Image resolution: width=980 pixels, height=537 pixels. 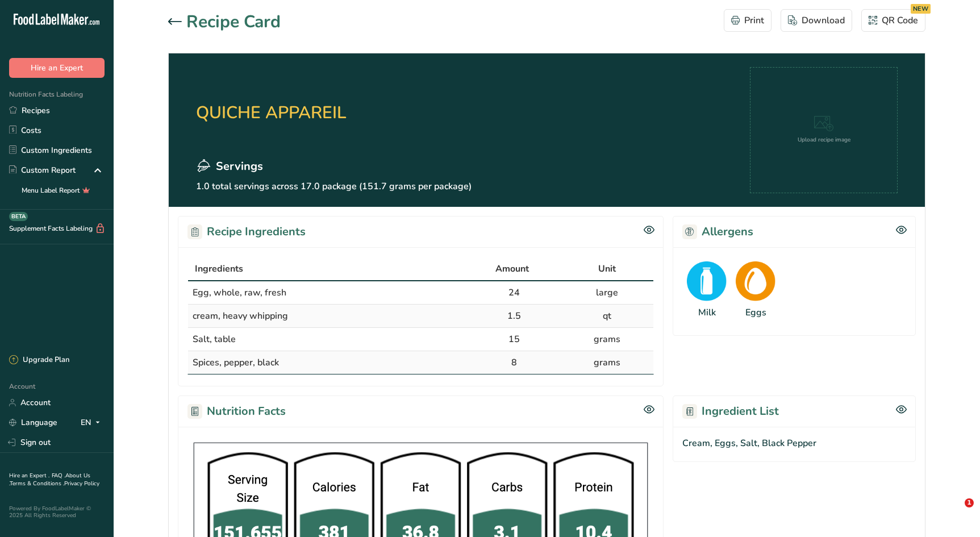 I want to click on a: Privacy Policy, so click(x=82, y=483).